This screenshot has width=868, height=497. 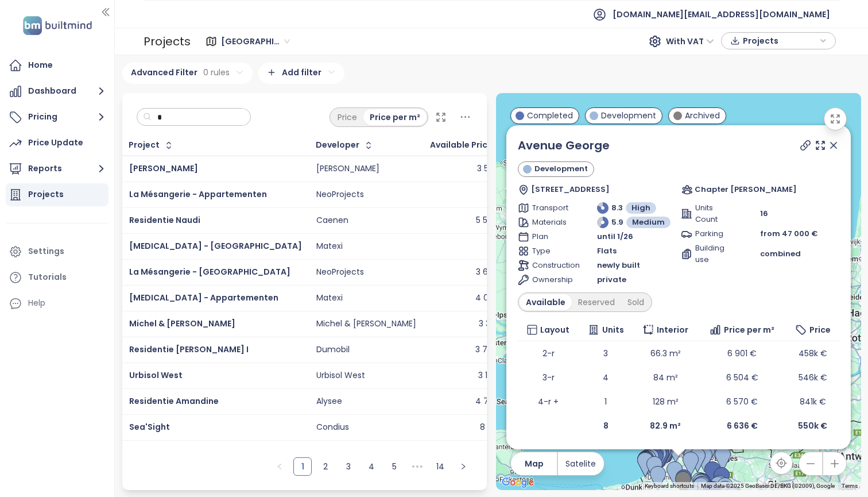 I want to click on div: Price per m², so click(x=395, y=117).